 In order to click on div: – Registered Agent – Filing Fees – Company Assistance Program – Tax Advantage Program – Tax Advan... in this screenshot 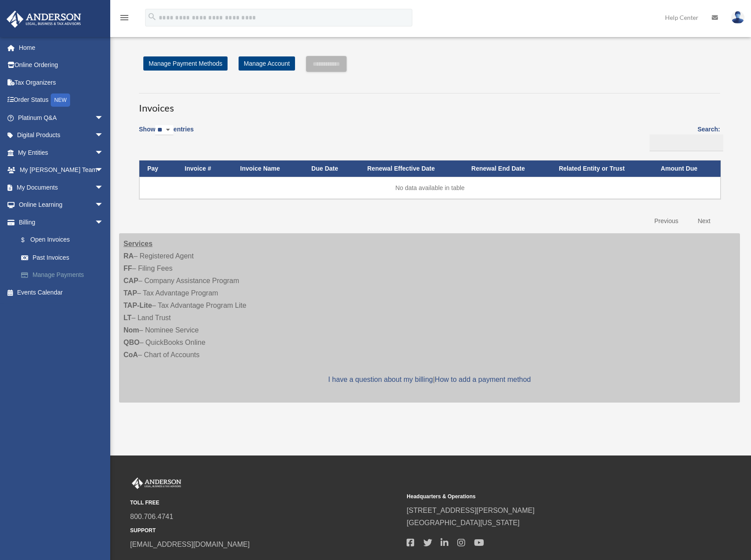, I will do `click(430, 318)`.